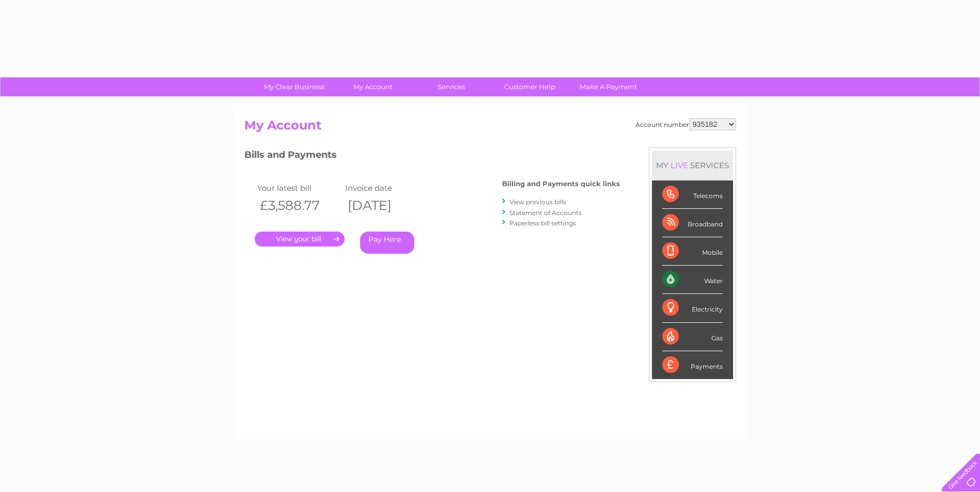 The image size is (980, 492). Describe the element at coordinates (692, 308) in the screenshot. I see `div: Electricity` at that location.